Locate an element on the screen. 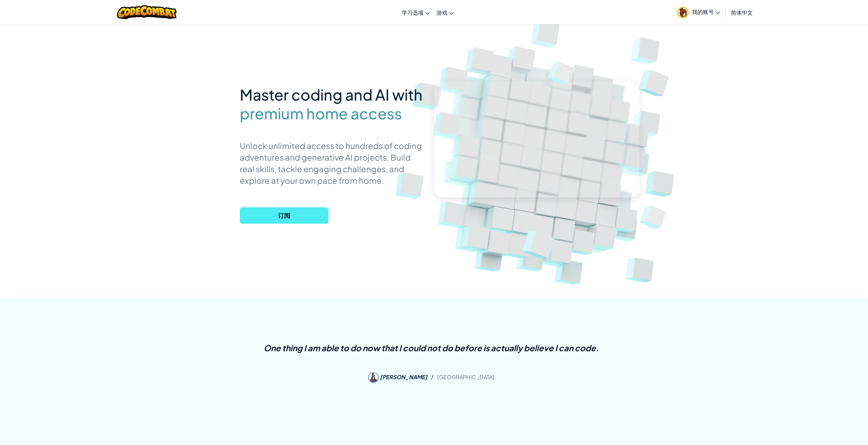  span: premium home access is located at coordinates (321, 113).